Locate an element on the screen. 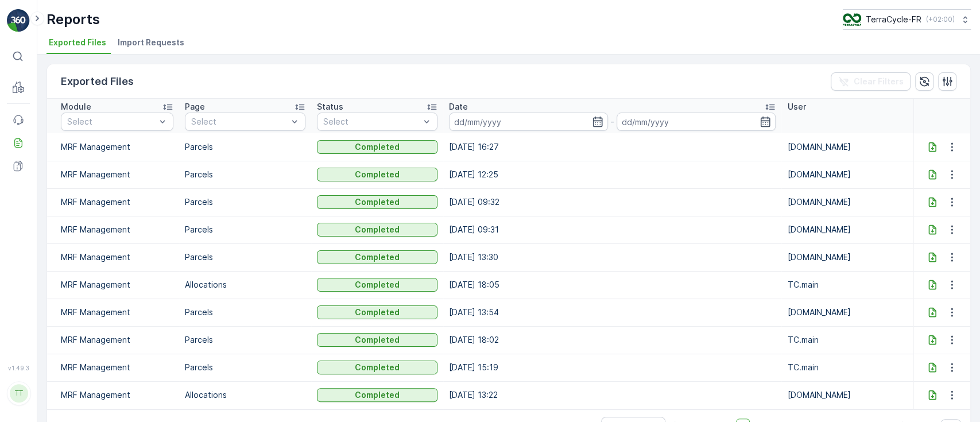 This screenshot has width=980, height=422. img: TC_H152nZO.png is located at coordinates (852, 20).